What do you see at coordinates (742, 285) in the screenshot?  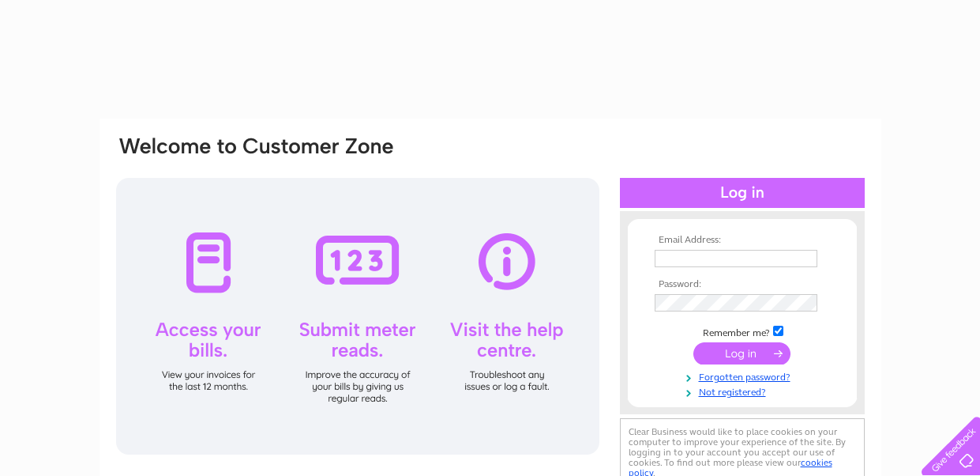 I see `th: Password:` at bounding box center [742, 285].